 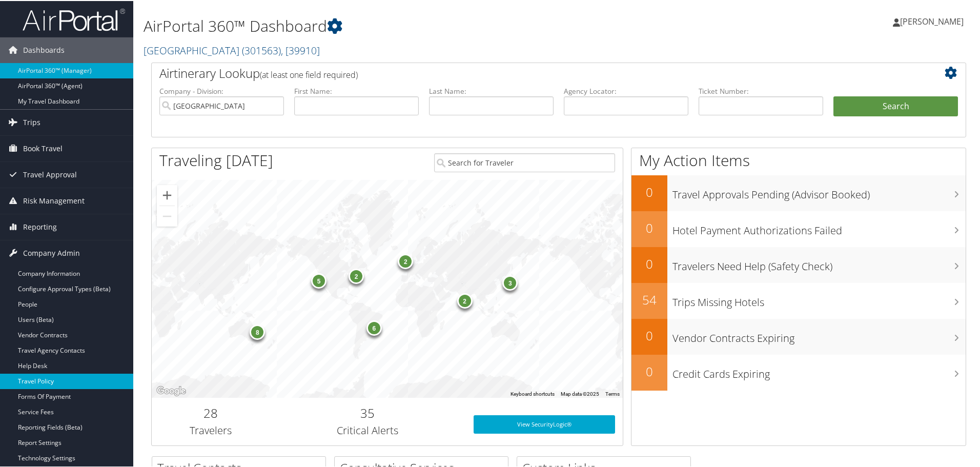 I want to click on button: Zoom out, so click(x=167, y=215).